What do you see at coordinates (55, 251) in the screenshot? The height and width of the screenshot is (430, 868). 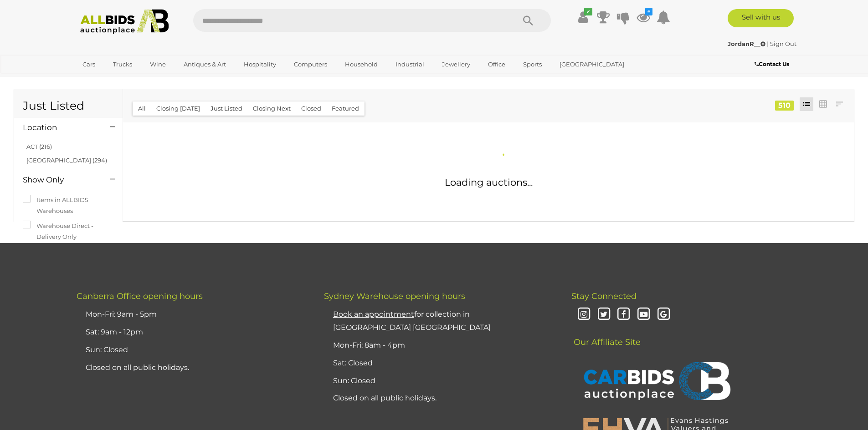 I see `label: Freight Available` at bounding box center [55, 251].